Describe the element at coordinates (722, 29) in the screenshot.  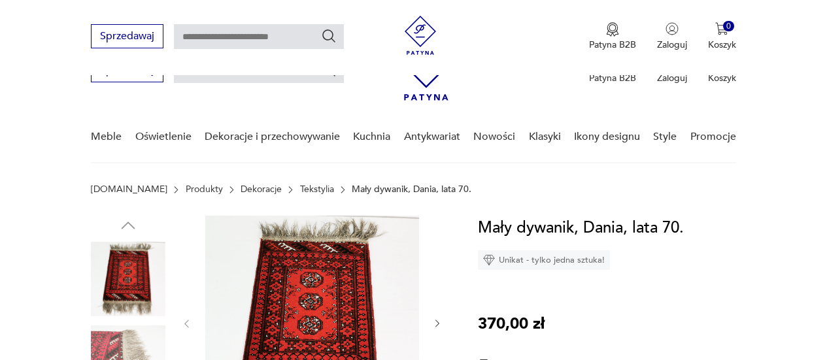
I see `img: Ikona koszyka` at that location.